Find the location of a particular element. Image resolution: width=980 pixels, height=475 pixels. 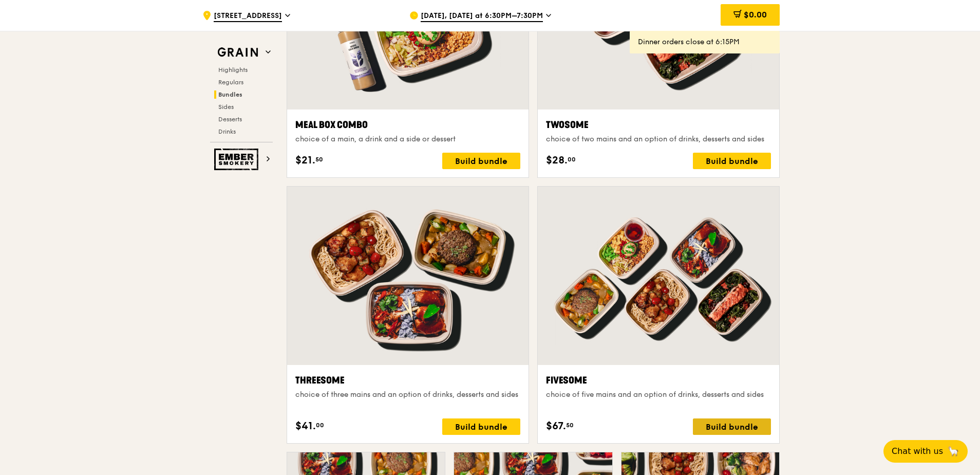

div: choice of two mains and an option of drinks, desserts and sides is located at coordinates (659, 139).